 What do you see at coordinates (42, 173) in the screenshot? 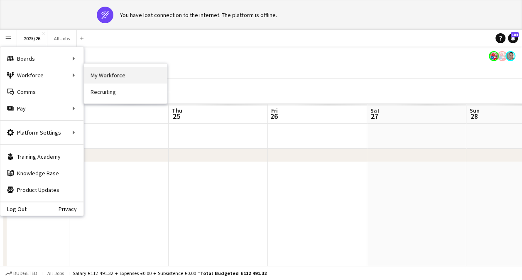
I see `a: Knowledge Base` at bounding box center [42, 173].